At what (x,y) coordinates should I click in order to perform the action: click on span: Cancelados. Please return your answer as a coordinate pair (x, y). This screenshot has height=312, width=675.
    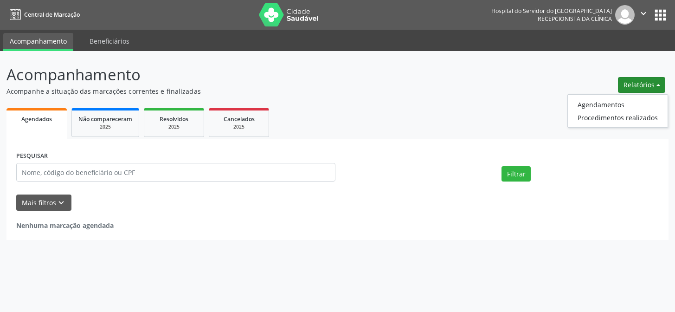
    Looking at the image, I should click on (239, 119).